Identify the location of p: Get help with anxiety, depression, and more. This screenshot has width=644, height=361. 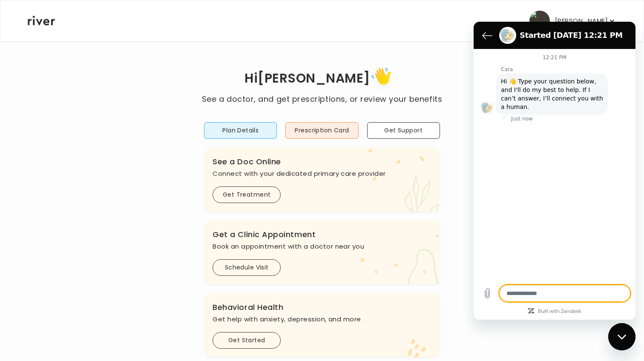
(322, 319).